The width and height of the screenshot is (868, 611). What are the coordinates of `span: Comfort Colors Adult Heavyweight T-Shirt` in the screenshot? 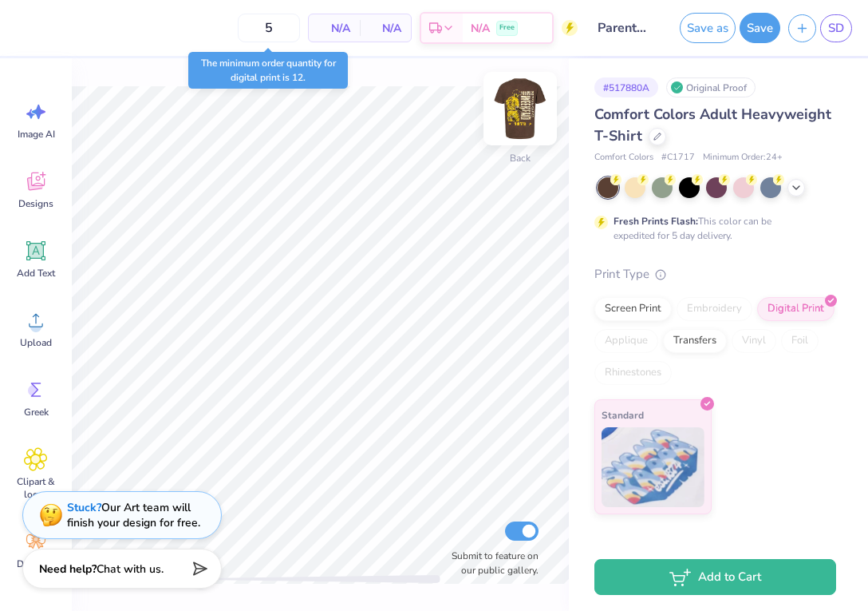 It's located at (713, 125).